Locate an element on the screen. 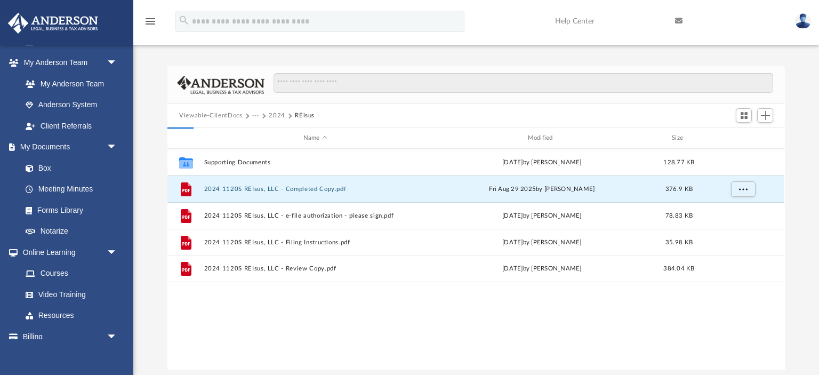 The height and width of the screenshot is (375, 819). button: More options is located at coordinates (744, 189).